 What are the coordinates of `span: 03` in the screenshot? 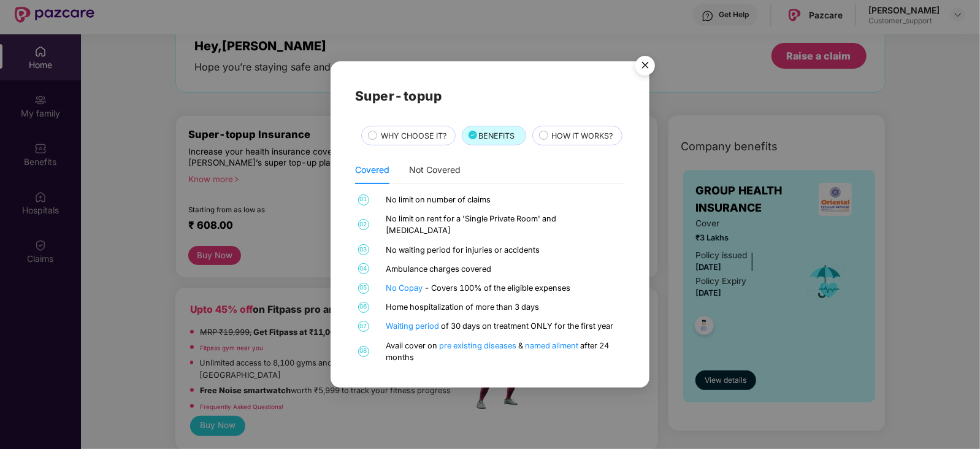 It's located at (364, 249).